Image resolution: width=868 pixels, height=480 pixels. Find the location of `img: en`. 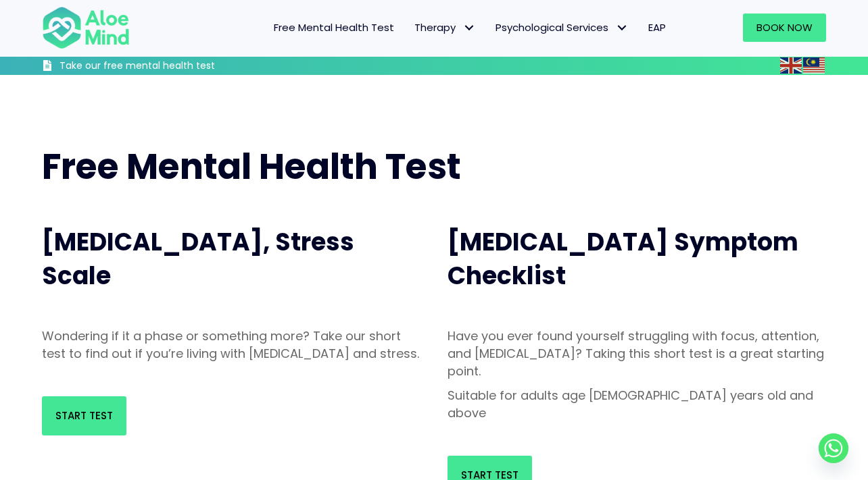

img: en is located at coordinates (791, 66).